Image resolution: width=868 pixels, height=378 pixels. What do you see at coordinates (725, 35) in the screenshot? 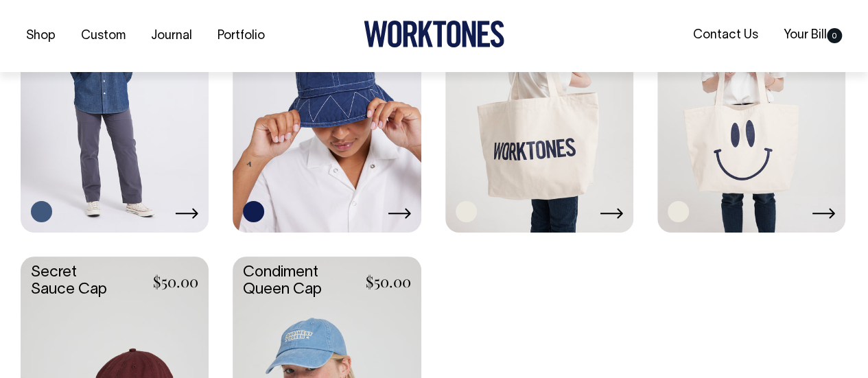
I see `a: Contact Us` at bounding box center [725, 35].